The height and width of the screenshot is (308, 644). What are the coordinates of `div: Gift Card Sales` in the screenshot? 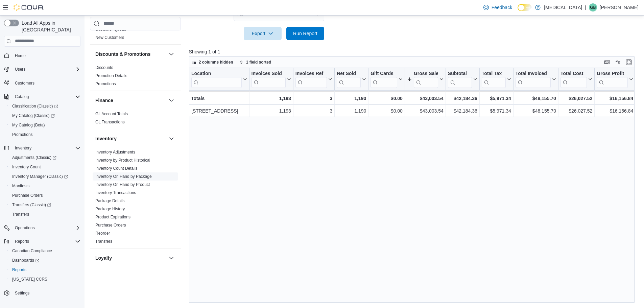 It's located at (384, 79).